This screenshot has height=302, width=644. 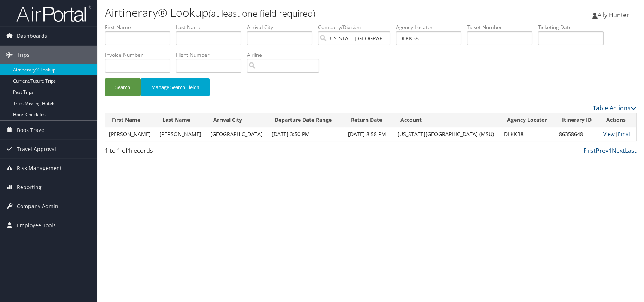 I want to click on span: Ally Hunter, so click(x=613, y=15).